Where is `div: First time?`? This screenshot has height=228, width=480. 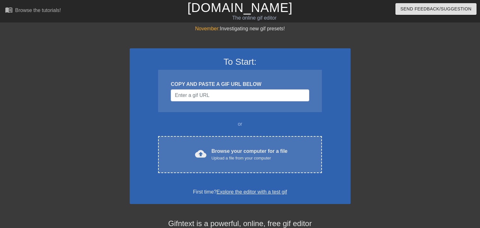 div: First time? is located at coordinates (240, 192).